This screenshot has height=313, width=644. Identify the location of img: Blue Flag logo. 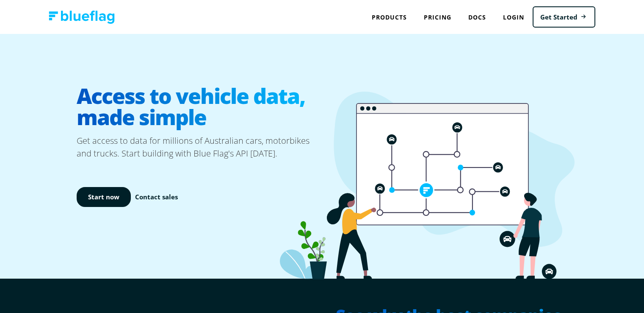
(82, 17).